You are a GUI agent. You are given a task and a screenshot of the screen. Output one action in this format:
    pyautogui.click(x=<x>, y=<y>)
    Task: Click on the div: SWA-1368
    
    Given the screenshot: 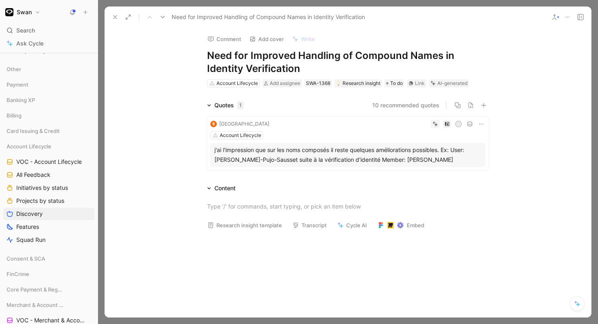 What is the action you would take?
    pyautogui.click(x=318, y=83)
    